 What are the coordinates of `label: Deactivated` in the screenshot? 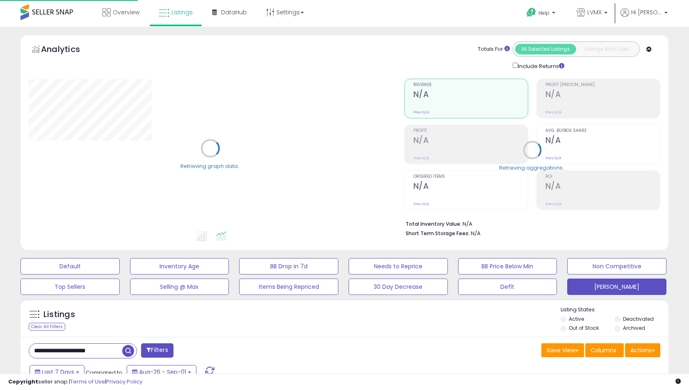 It's located at (638, 319).